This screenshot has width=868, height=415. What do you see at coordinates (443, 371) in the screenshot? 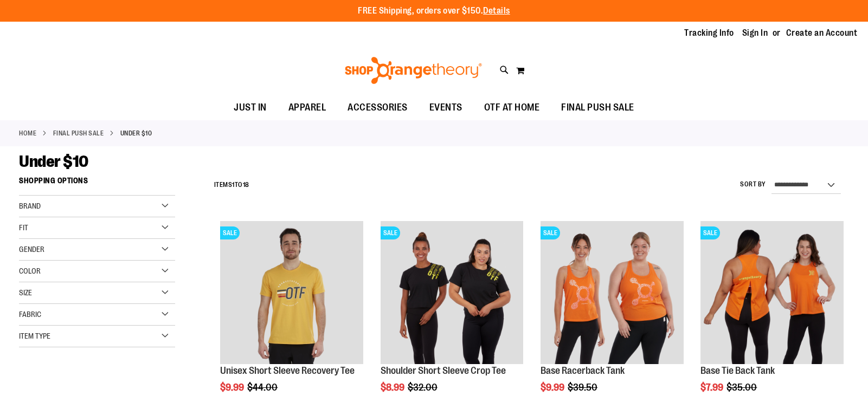
I see `a: Shoulder Short Sleeve Crop Tee` at bounding box center [443, 371].